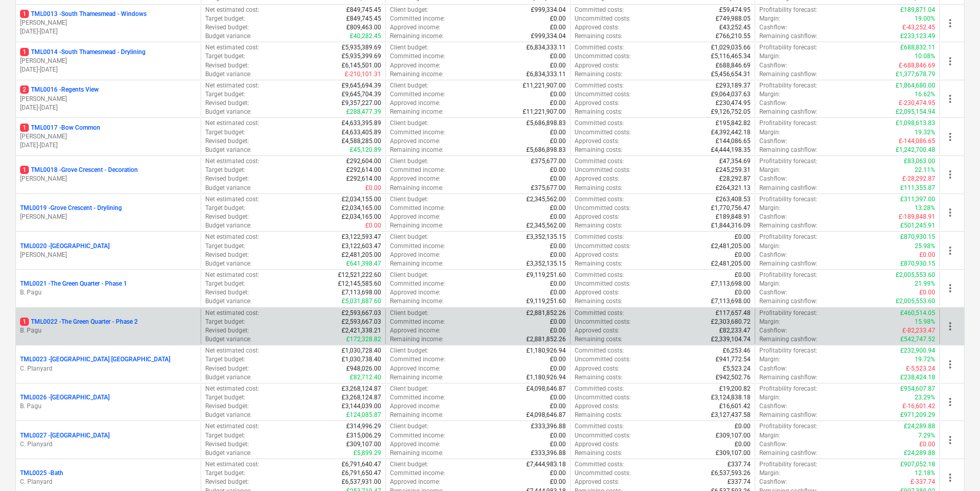 The width and height of the screenshot is (980, 491). I want to click on p: 22.11%, so click(925, 170).